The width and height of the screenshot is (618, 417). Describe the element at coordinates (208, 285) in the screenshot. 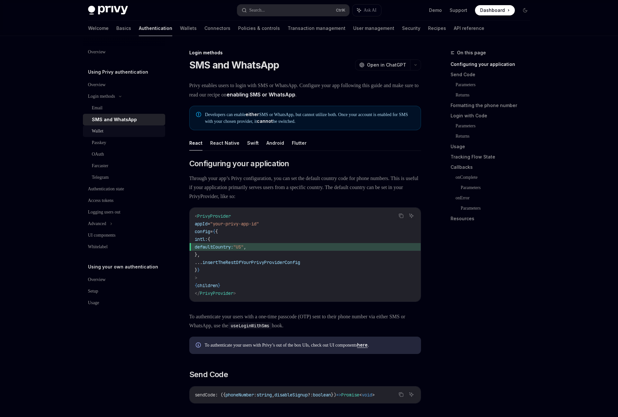

I see `span: children` at that location.